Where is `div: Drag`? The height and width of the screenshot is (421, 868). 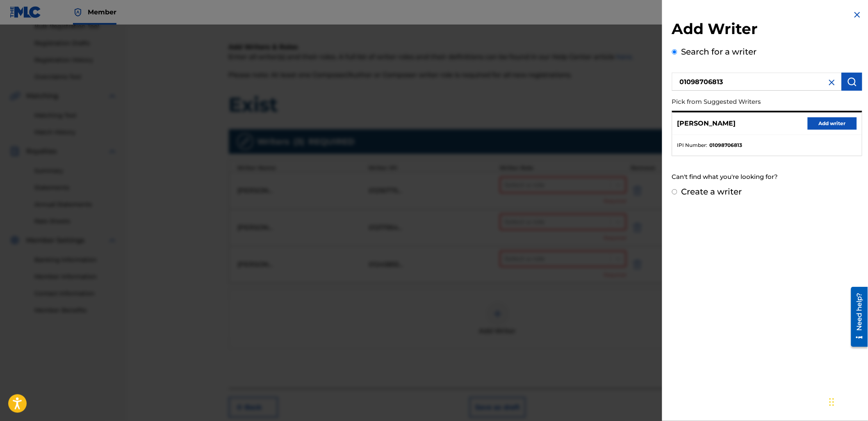
div: Drag is located at coordinates (832, 402).